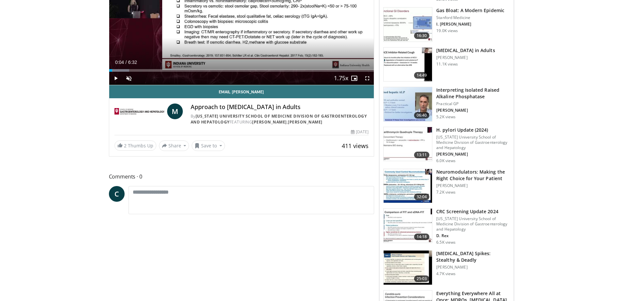 The image size is (623, 301). What do you see at coordinates (422, 236) in the screenshot?
I see `span: 14:18` at bounding box center [422, 236].